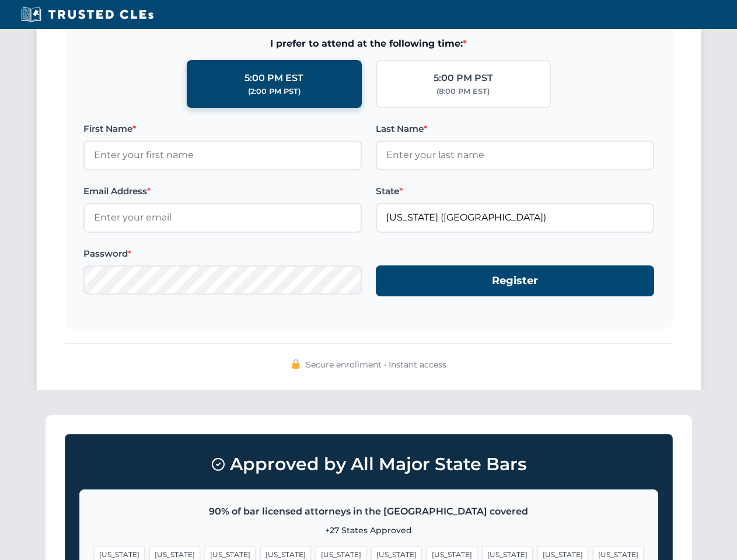 The height and width of the screenshot is (560, 737). Describe the element at coordinates (514, 129) in the screenshot. I see `label: Last Name` at that location.